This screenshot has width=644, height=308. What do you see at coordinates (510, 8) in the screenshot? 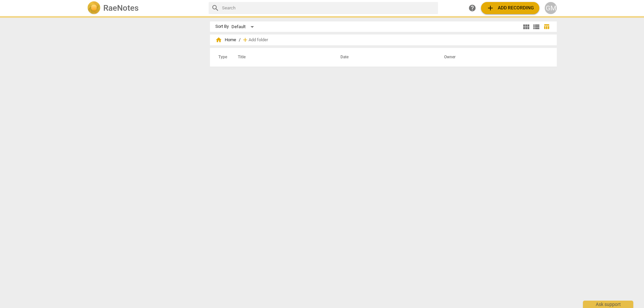
I see `button: Upload` at bounding box center [510, 8].